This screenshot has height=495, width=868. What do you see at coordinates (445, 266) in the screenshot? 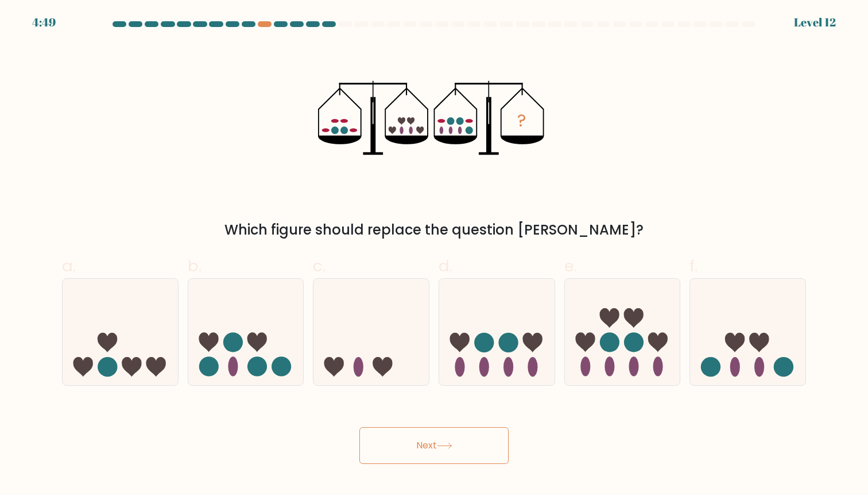
I see `span: d.` at bounding box center [445, 266].